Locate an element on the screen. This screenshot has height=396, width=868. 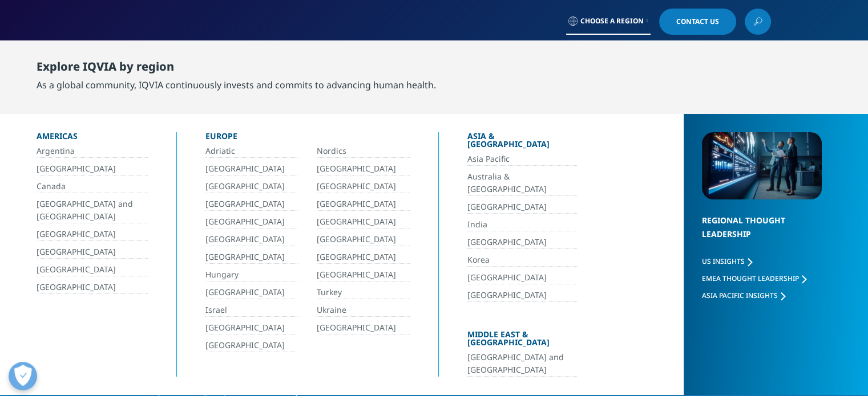
div: Europe is located at coordinates (307, 139).